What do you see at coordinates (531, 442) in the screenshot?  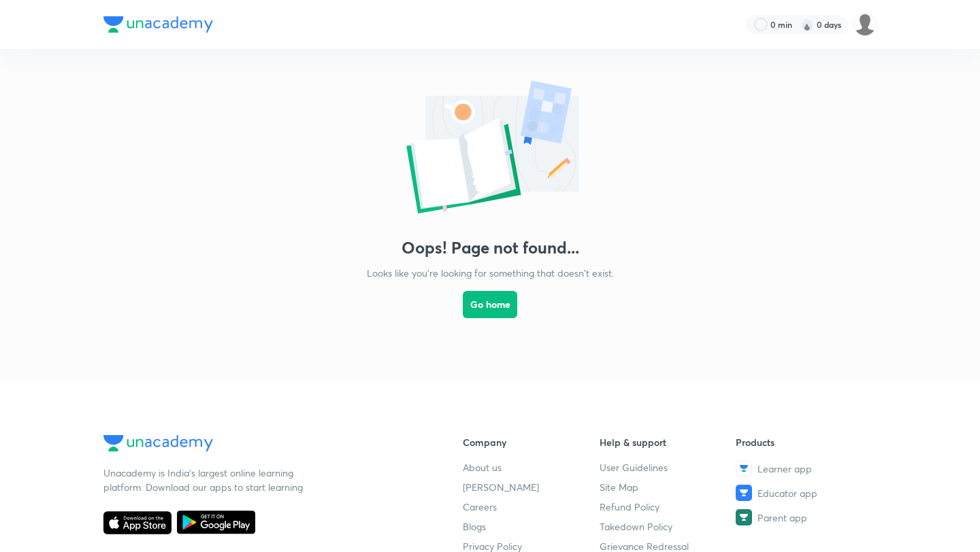 I see `h6: Company` at bounding box center [531, 442].